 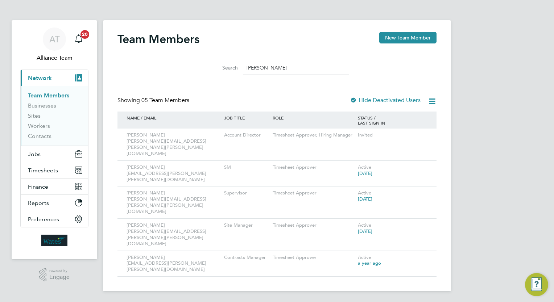 What do you see at coordinates (54, 241) in the screenshot?
I see `a: Go to home page` at bounding box center [54, 241].